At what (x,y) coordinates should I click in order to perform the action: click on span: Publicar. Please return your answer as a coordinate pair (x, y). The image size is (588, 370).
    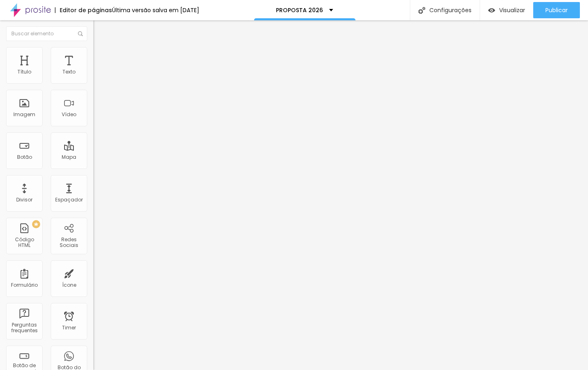
    Looking at the image, I should click on (556, 10).